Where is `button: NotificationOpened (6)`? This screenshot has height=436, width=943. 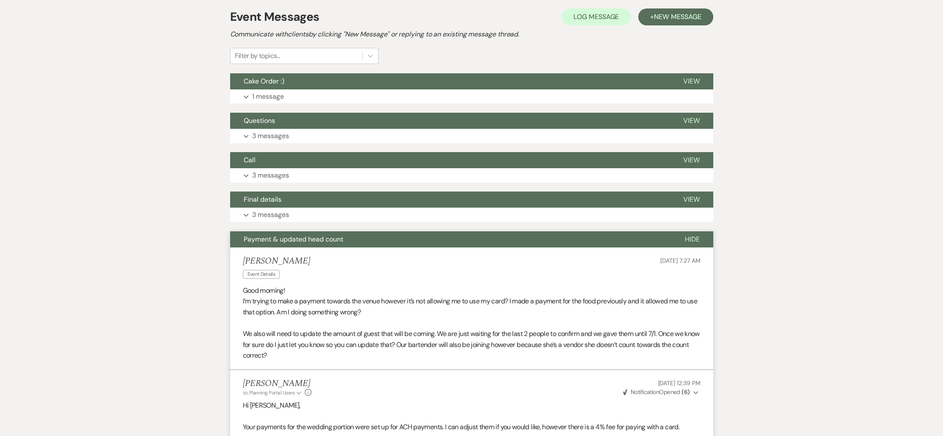 button: NotificationOpened (6) is located at coordinates (661, 392).